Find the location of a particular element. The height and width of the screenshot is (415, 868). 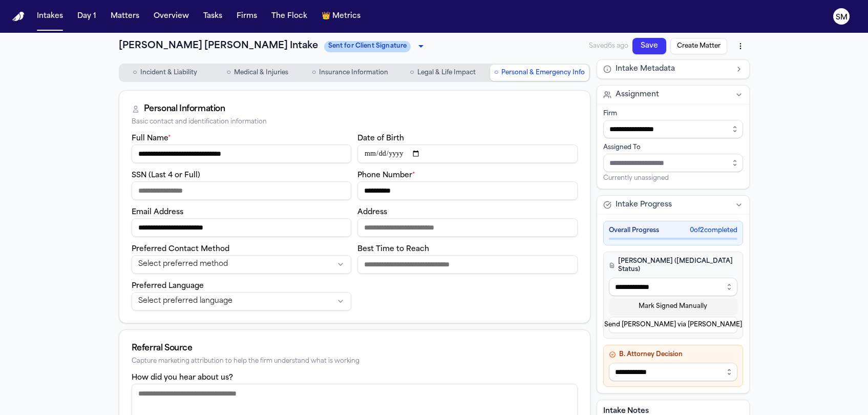

button: Go to Incident & Liability is located at coordinates (165, 73).